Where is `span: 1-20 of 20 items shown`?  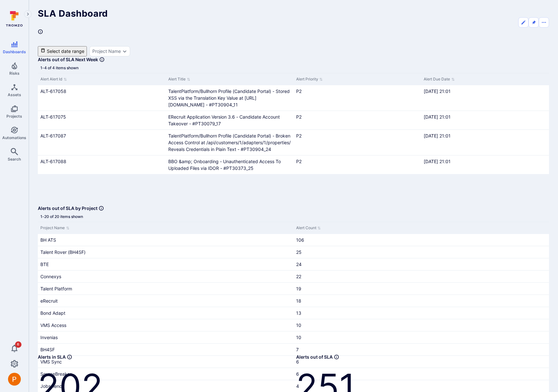
span: 1-20 of 20 items shown is located at coordinates (61, 216).